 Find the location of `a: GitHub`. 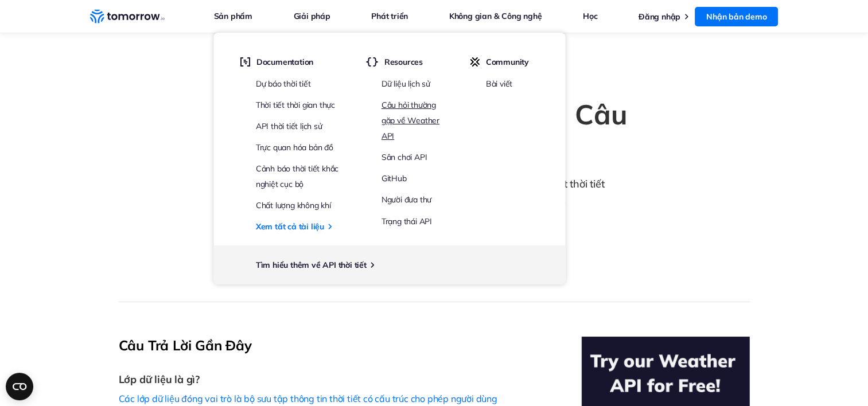

a: GitHub is located at coordinates (394, 178).